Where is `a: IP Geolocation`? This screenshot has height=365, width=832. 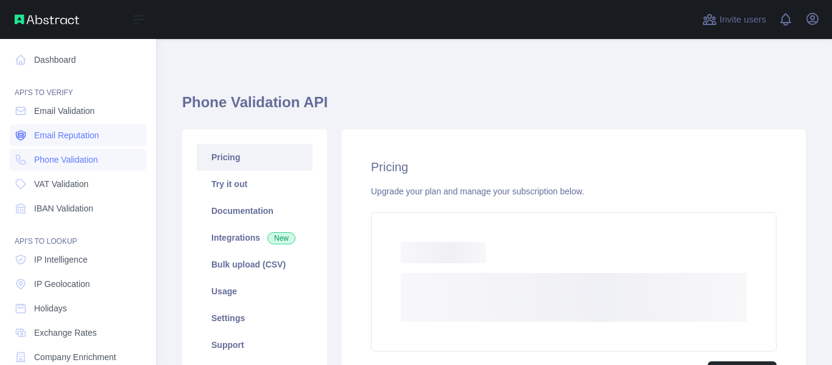 a: IP Geolocation is located at coordinates (78, 284).